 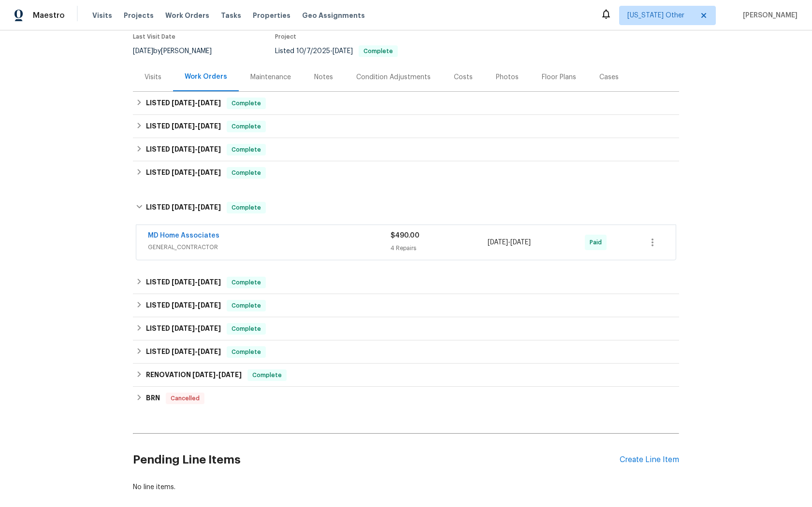 What do you see at coordinates (154, 37) in the screenshot?
I see `span: Last Visit Date` at bounding box center [154, 37].